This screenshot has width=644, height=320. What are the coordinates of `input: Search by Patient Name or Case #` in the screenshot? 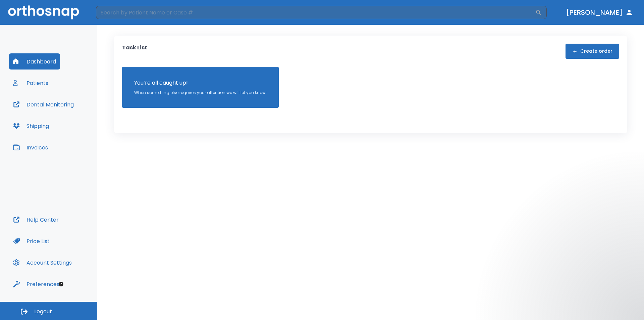 It's located at (316, 12).